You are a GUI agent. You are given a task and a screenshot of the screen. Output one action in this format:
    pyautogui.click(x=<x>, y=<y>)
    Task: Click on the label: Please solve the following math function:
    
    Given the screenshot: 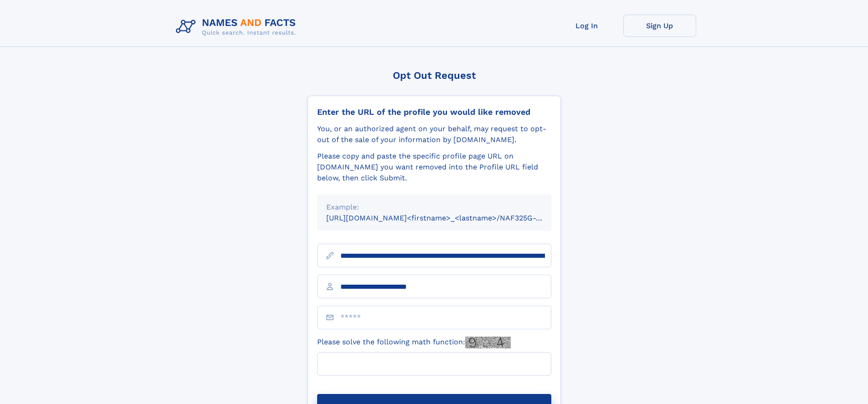 What is the action you would take?
    pyautogui.click(x=413, y=342)
    